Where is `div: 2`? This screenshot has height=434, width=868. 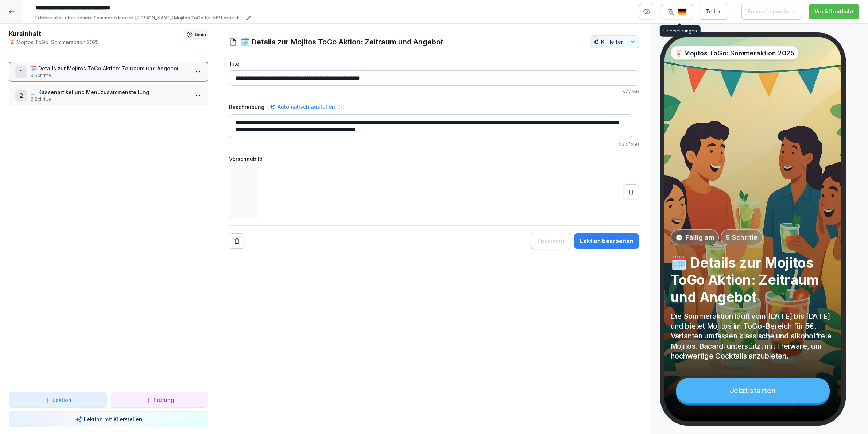 div: 2 is located at coordinates (21, 95).